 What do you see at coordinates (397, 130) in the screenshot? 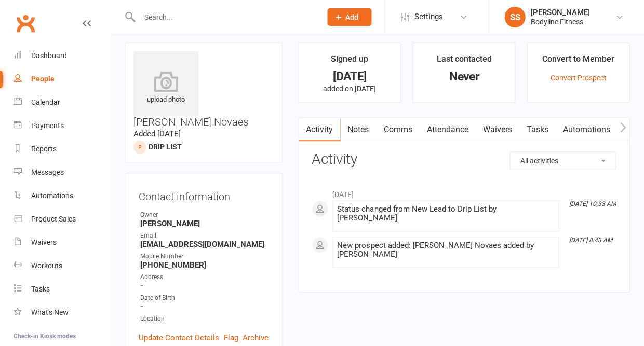
I see `a: Comms` at bounding box center [397, 130].